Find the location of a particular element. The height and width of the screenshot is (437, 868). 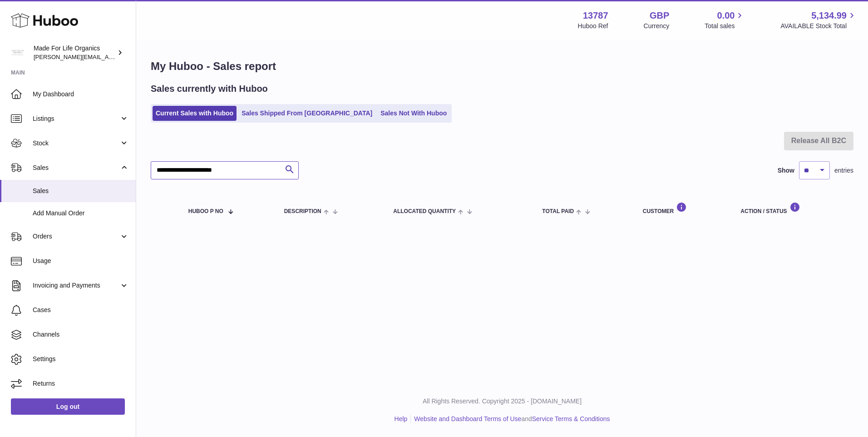

a: Service Terms & Conditions is located at coordinates (571, 419).